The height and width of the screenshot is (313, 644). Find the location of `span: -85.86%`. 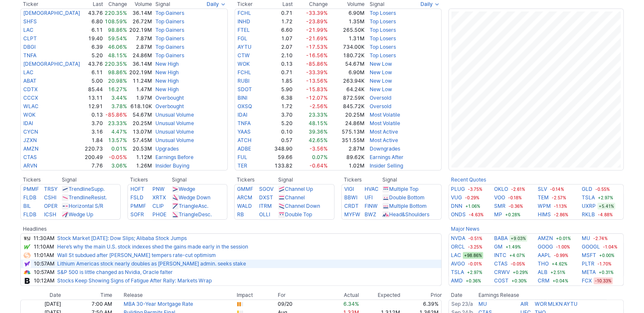

span: -85.86% is located at coordinates (116, 114).